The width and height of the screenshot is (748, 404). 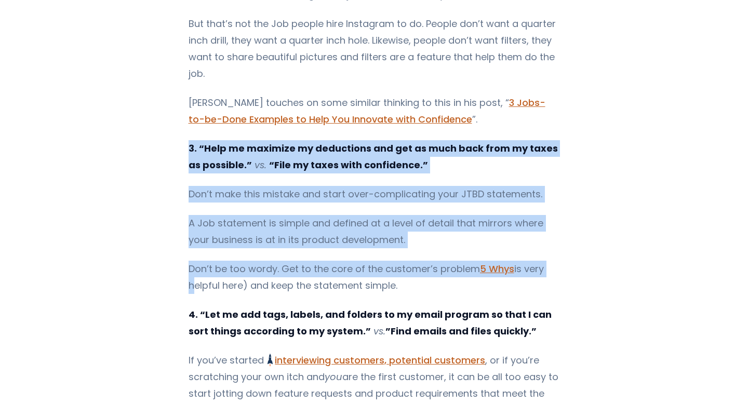 I want to click on p: But that’s not the Job people hire Instagram to do. People don’t want a quarter inch drill, they ..., so click(x=374, y=49).